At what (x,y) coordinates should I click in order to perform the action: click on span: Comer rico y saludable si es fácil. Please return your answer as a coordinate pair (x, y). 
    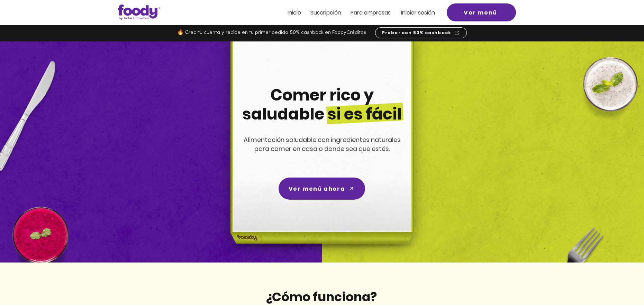
    Looking at the image, I should click on (322, 104).